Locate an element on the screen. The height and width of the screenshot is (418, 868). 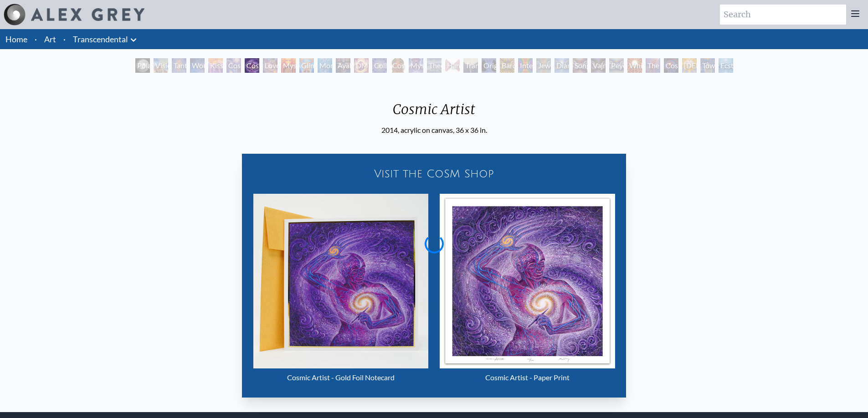
a: Transcendental is located at coordinates (101, 39).